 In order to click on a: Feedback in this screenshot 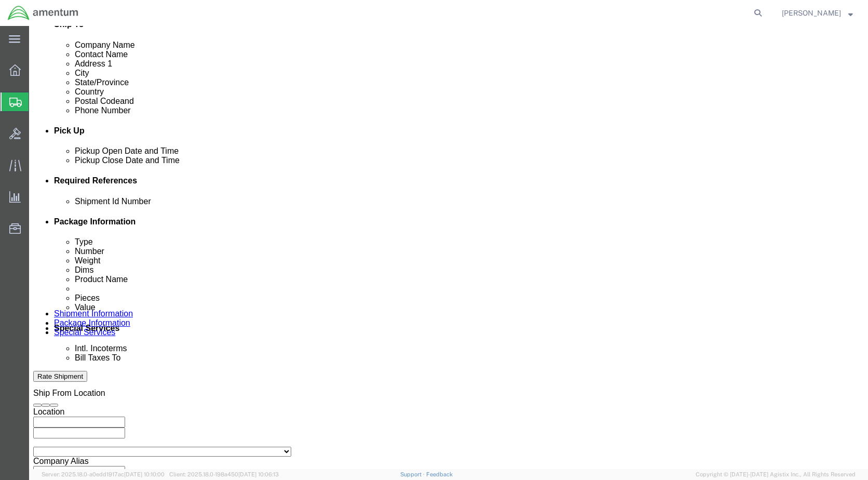, I will do `click(439, 474)`.